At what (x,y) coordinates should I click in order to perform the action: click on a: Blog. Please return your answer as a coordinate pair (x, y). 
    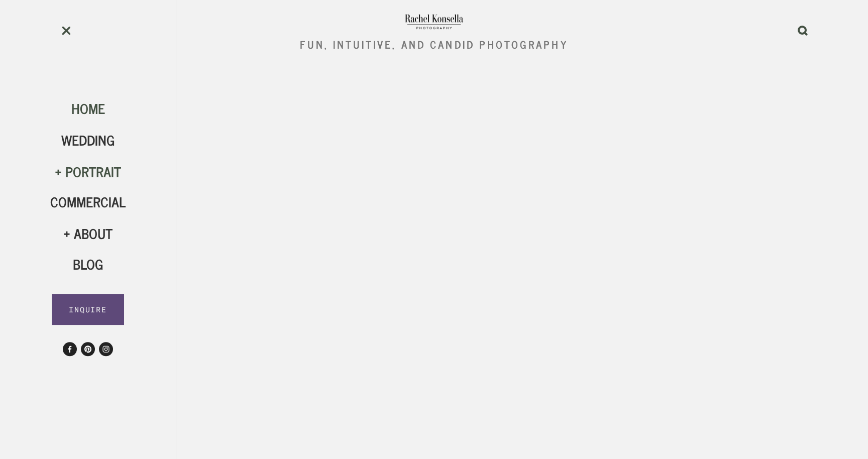
    Looking at the image, I should click on (88, 264).